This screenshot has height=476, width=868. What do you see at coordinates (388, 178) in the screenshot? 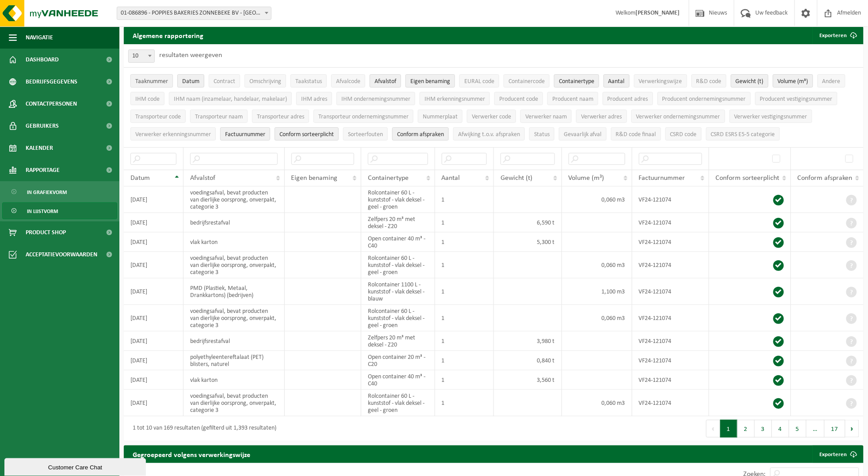
I see `span: Containertype` at bounding box center [388, 178].